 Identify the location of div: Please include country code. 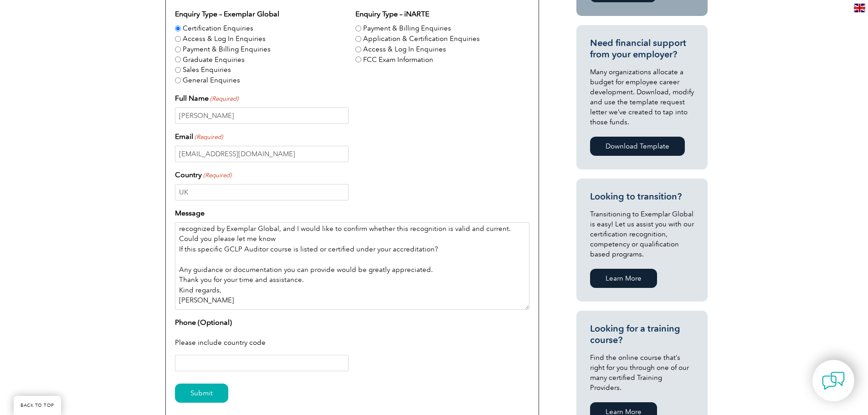
(352, 343).